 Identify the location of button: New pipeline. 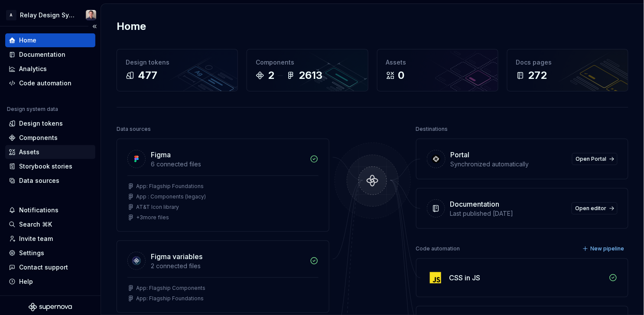
(604, 249).